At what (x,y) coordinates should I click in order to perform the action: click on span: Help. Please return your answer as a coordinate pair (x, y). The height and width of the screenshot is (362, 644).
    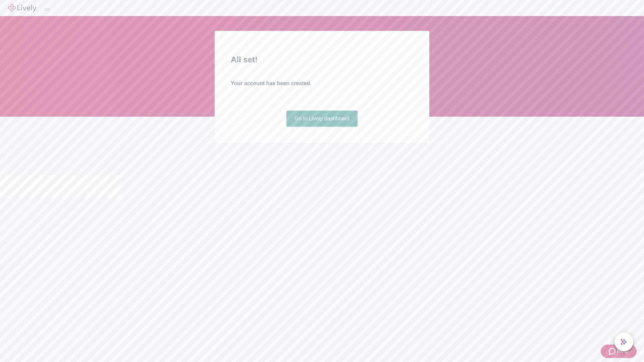
    Looking at the image, I should click on (622, 351).